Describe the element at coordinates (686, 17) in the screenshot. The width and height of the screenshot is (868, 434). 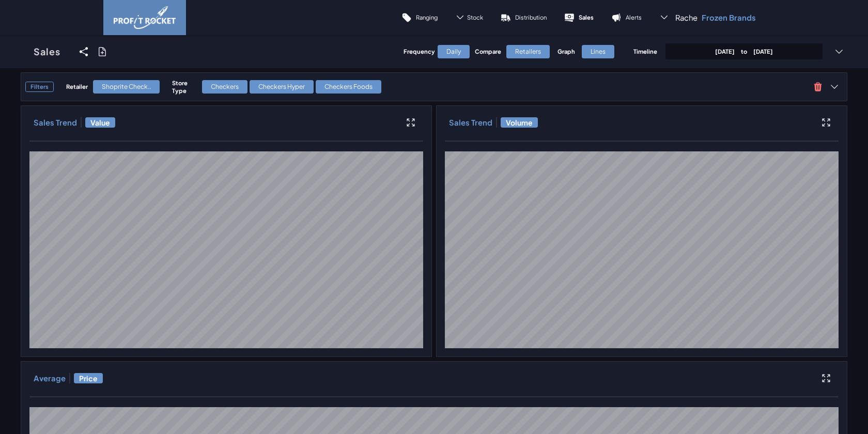
I see `span: Rache` at that location.